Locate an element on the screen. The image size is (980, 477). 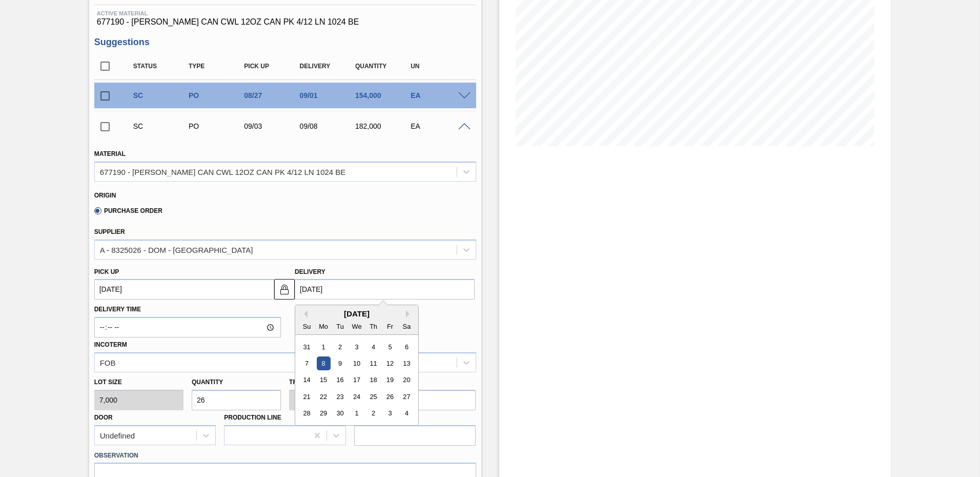
div: Th is located at coordinates (373, 326).